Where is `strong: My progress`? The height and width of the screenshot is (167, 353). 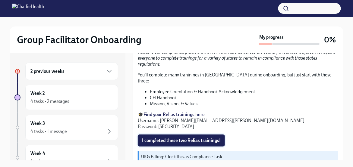
strong: My progress is located at coordinates (271, 37).